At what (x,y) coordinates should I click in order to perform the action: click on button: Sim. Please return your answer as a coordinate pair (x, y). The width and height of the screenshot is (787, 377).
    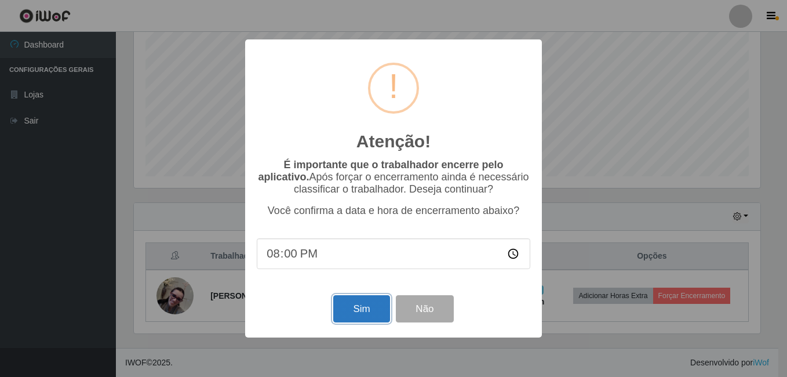
    Looking at the image, I should click on (361, 308).